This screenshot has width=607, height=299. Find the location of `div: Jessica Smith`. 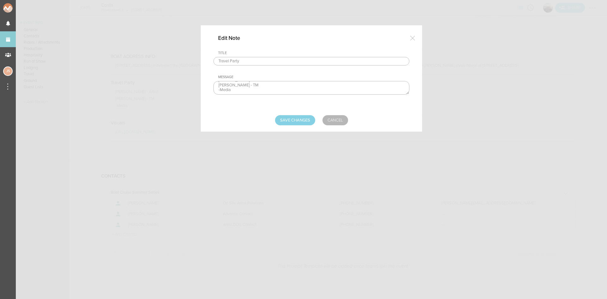

div: Jessica Smith is located at coordinates (8, 71).